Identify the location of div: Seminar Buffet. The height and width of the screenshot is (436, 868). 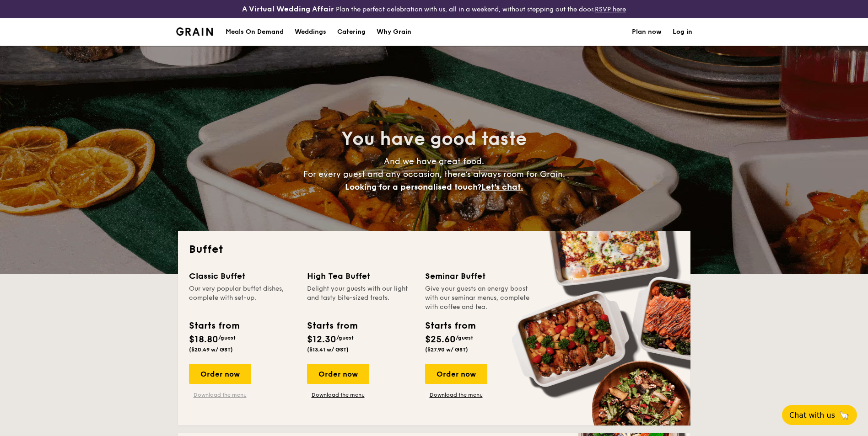
(479, 276).